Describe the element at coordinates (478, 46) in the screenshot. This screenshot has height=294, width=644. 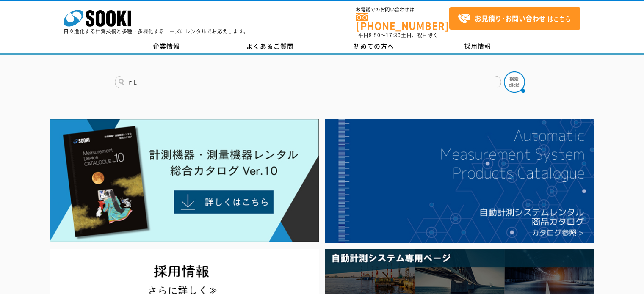
I see `a: 採用情報` at that location.